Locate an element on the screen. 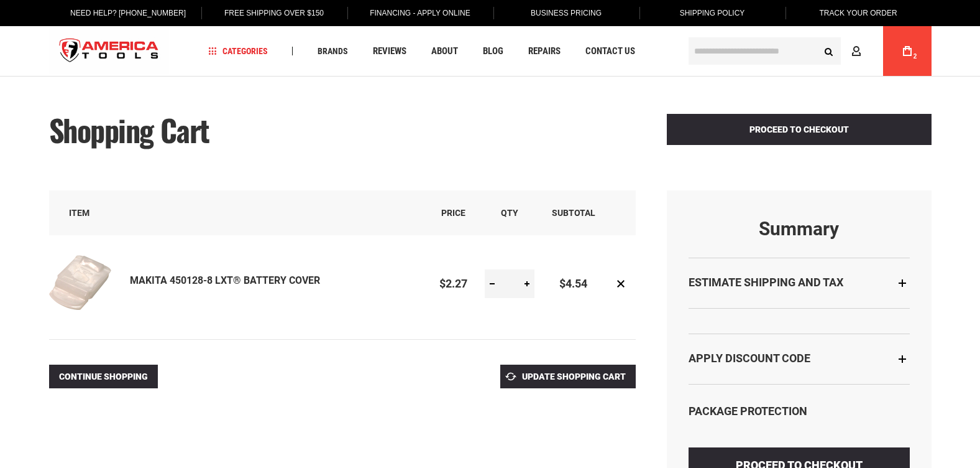  img: America Tools is located at coordinates (110, 51).